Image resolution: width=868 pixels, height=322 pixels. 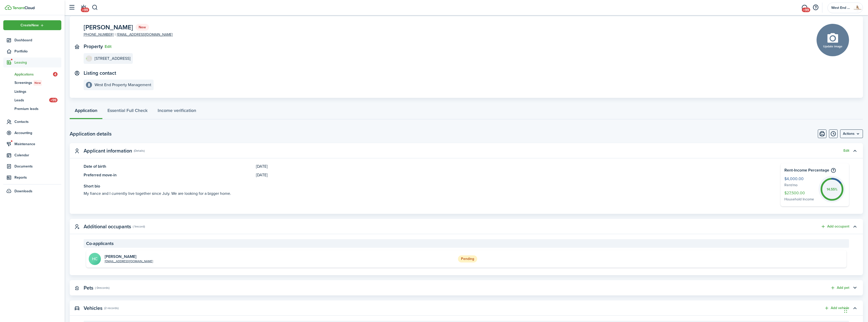 What do you see at coordinates (32, 40) in the screenshot?
I see `a: Dashboard` at bounding box center [32, 40].